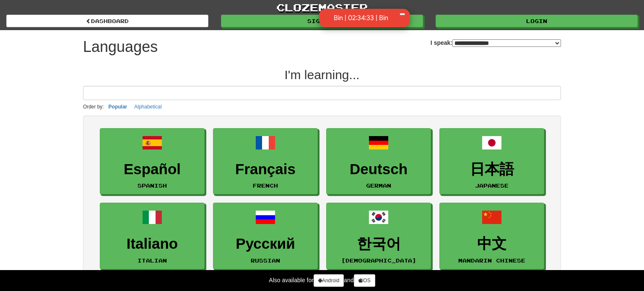 This screenshot has height=291, width=644. I want to click on a: EspañolSpanish, so click(152, 161).